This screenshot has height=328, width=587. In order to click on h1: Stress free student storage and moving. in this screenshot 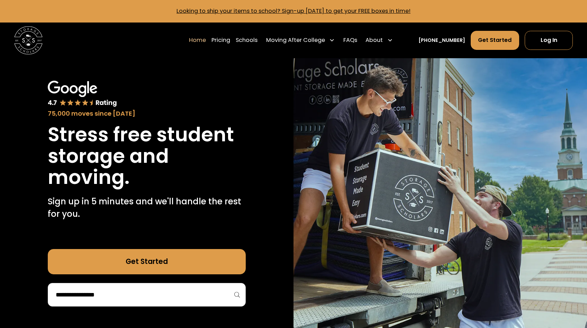, I will do `click(147, 156)`.